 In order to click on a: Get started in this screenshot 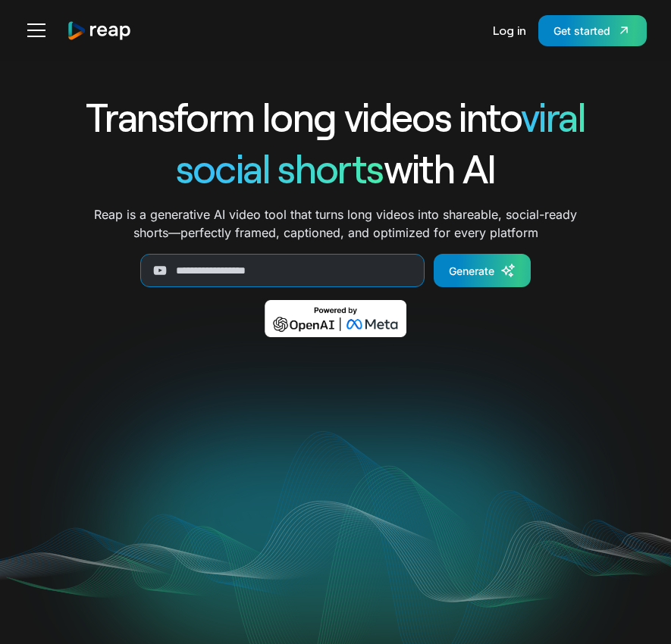, I will do `click(593, 30)`.